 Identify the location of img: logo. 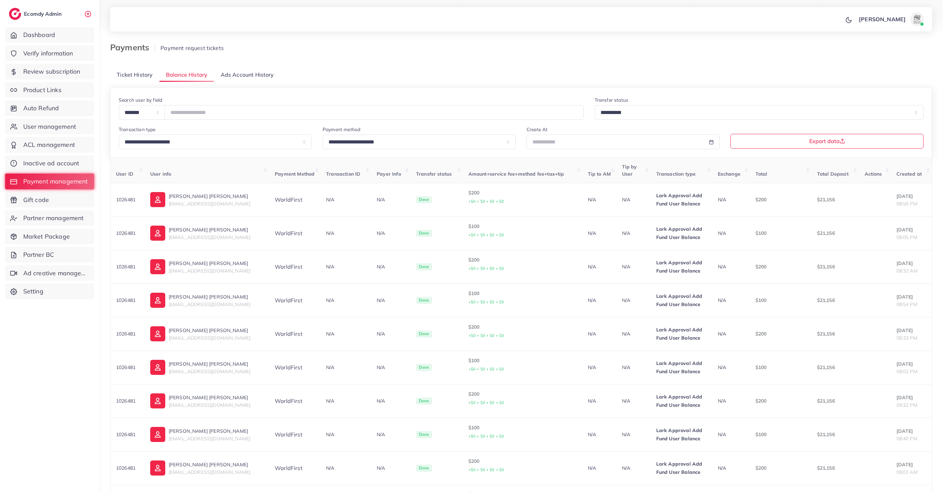
(15, 14).